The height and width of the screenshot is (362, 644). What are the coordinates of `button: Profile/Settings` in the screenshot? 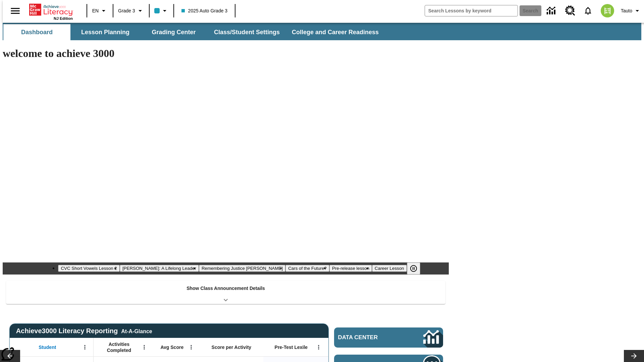 It's located at (631, 11).